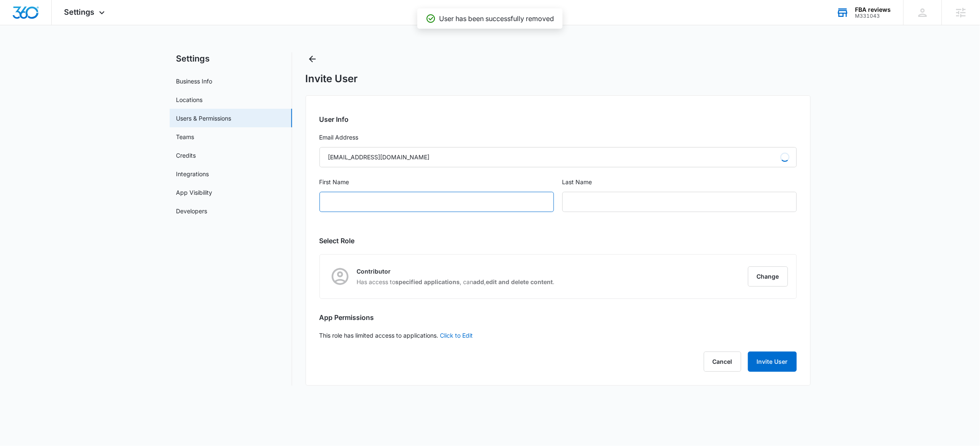  I want to click on div: account name, so click(873, 9).